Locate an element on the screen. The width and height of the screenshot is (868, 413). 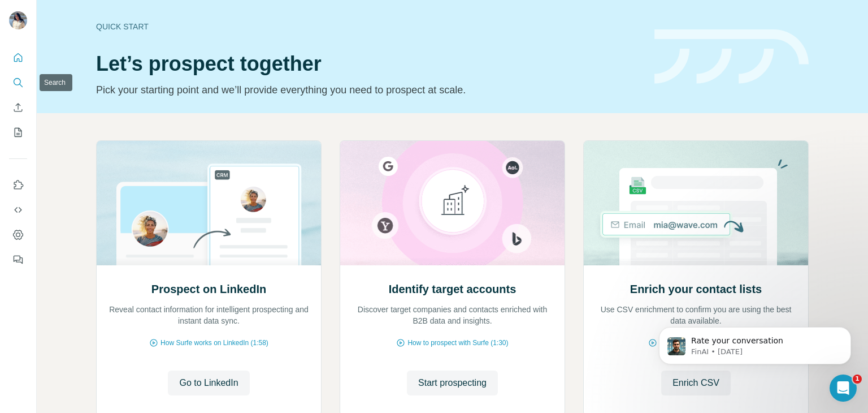
img: banner is located at coordinates (732, 56).